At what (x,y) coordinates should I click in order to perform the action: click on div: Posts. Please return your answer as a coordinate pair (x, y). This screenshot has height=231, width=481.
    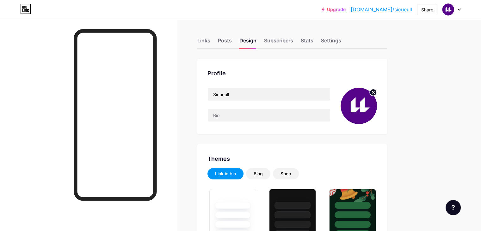
    Looking at the image, I should click on (225, 42).